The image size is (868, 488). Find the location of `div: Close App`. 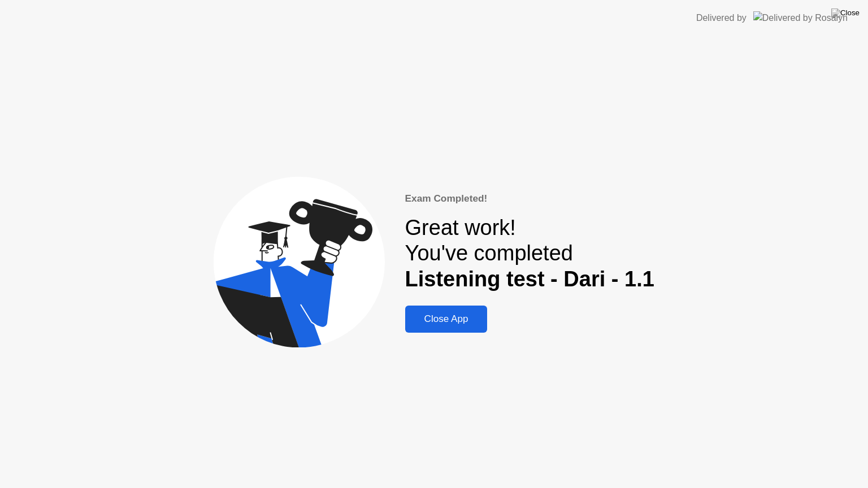

div: Close App is located at coordinates (447, 319).